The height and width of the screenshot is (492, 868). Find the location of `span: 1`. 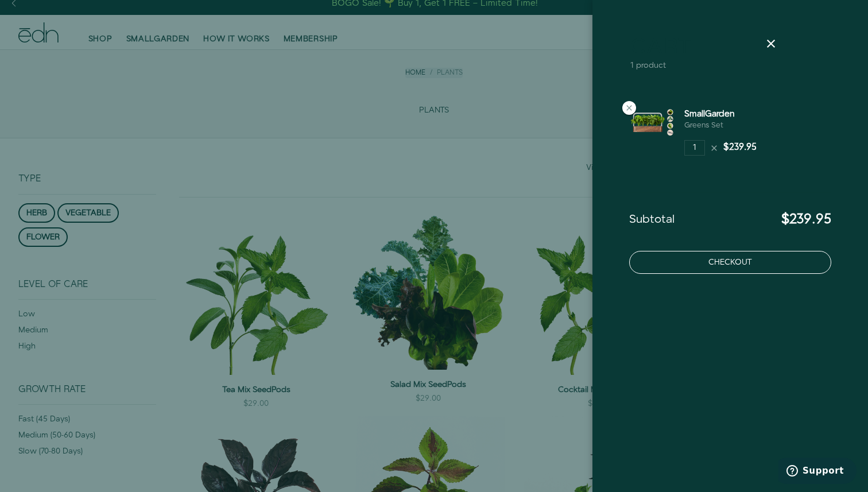

span: 1 is located at coordinates (632, 65).